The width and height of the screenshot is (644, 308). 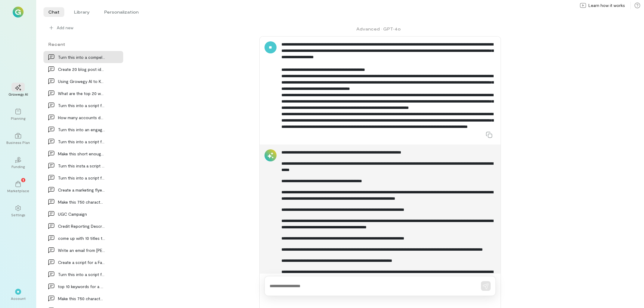 What do you see at coordinates (82, 178) in the screenshot?
I see `div: Turn this into a script for a facebook reel: Wha…` at bounding box center [82, 178].